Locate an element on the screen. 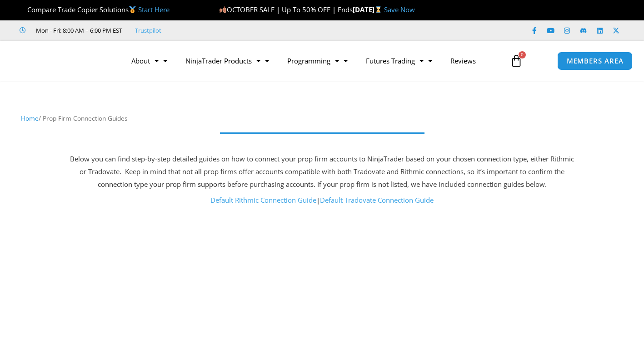  nav: Menu is located at coordinates (312, 61).